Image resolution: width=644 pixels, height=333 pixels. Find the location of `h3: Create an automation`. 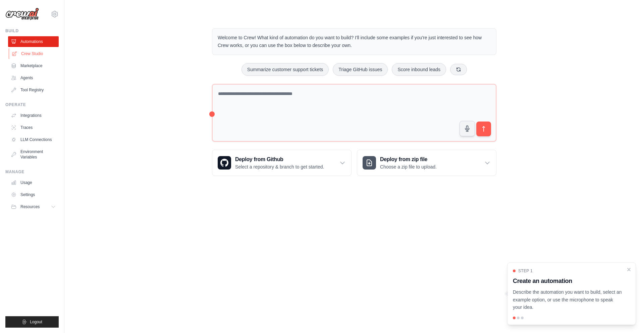

h3: Create an automation is located at coordinates (568, 281).